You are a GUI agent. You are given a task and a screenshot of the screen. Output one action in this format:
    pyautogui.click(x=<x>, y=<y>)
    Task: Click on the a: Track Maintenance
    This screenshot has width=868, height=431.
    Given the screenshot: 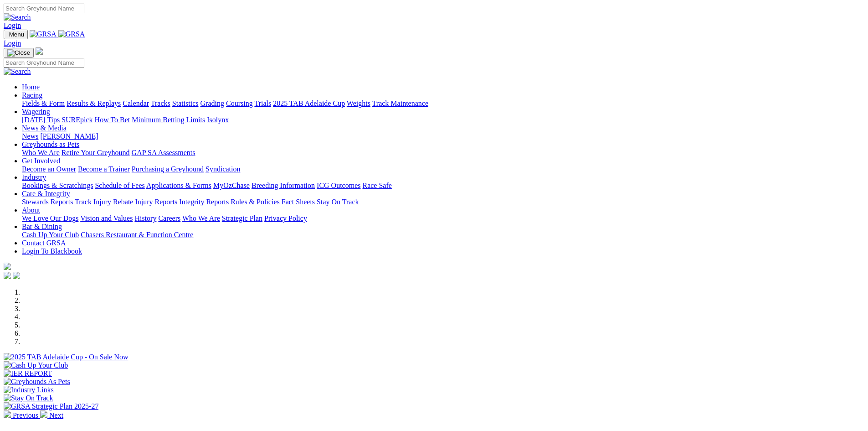 What is the action you would take?
    pyautogui.click(x=400, y=103)
    